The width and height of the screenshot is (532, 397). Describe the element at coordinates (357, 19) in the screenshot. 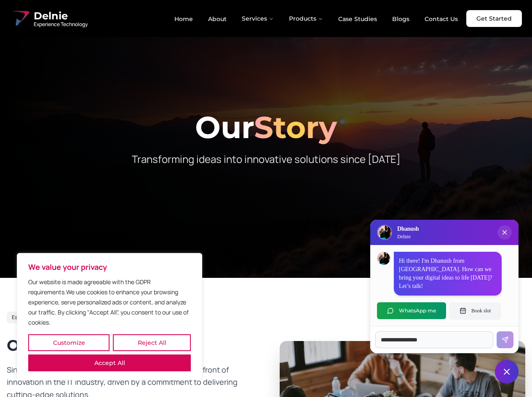

I see `a: Case Studies` at that location.